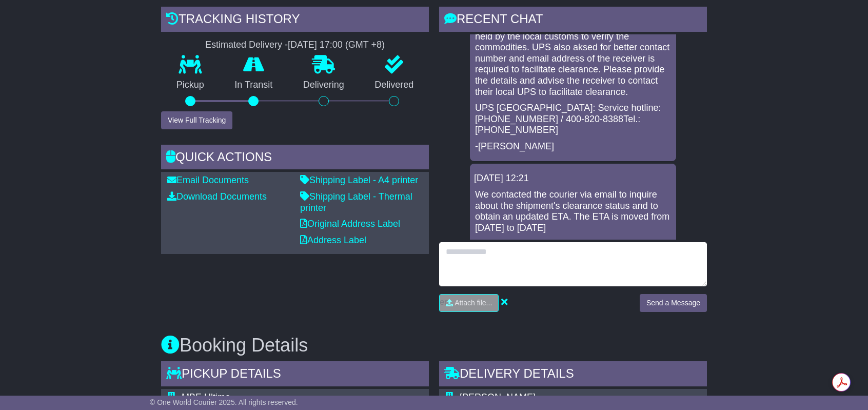  What do you see at coordinates (254, 85) in the screenshot?
I see `p: In Transit` at bounding box center [254, 85].